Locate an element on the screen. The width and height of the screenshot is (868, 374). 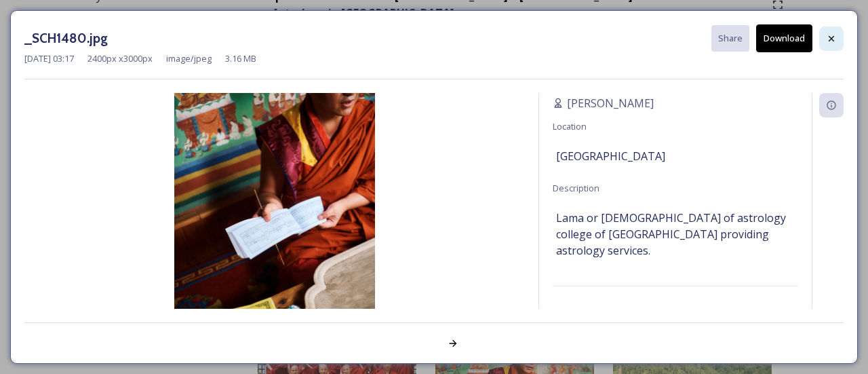
h3: _SCH1480.jpg is located at coordinates (65, 38).